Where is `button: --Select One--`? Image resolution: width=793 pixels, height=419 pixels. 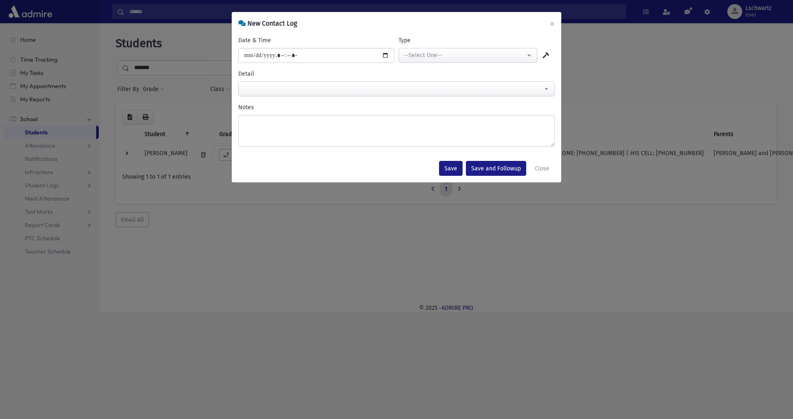 button: --Select One-- is located at coordinates (468, 55).